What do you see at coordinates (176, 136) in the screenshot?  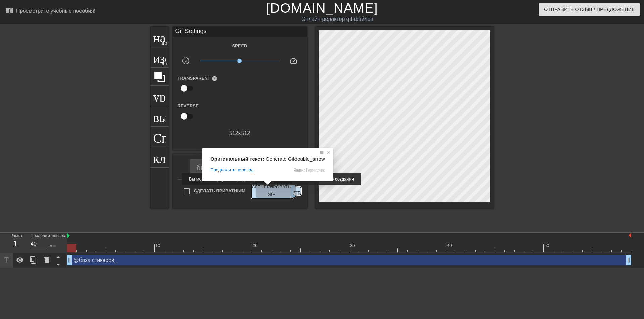 I see `ya-tr-span: Справка` at bounding box center [176, 136].